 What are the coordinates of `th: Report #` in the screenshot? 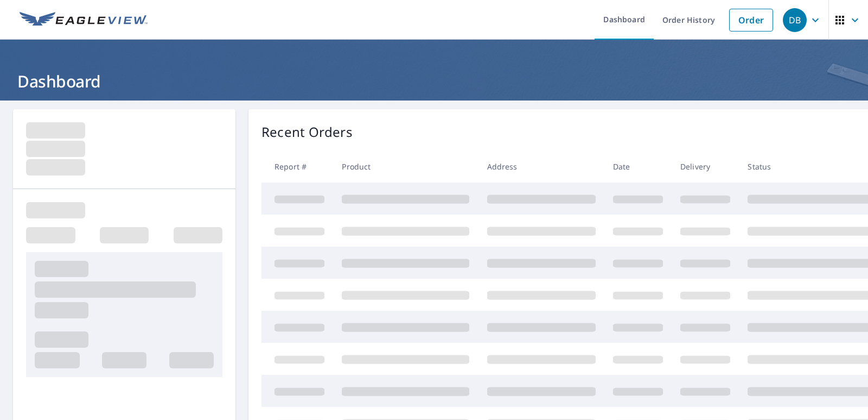 It's located at (297, 166).